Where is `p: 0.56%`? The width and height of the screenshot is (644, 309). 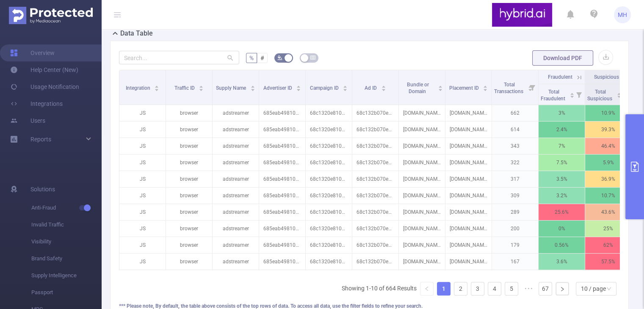
p: 0.56% is located at coordinates (561, 245).